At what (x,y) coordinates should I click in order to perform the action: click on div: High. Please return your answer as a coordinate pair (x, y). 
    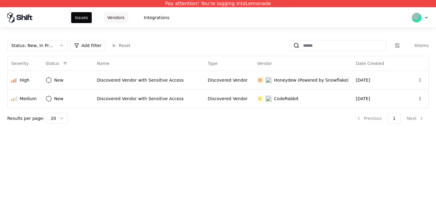
    Looking at the image, I should click on (25, 80).